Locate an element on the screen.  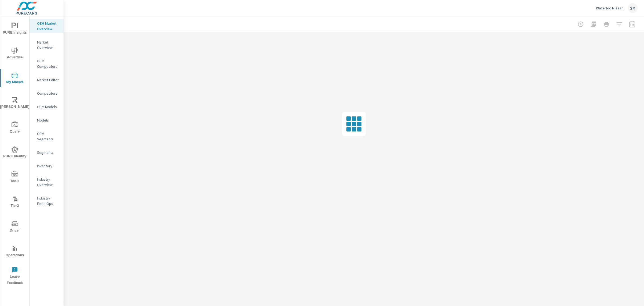
div: OEM Market Overview is located at coordinates (46, 26).